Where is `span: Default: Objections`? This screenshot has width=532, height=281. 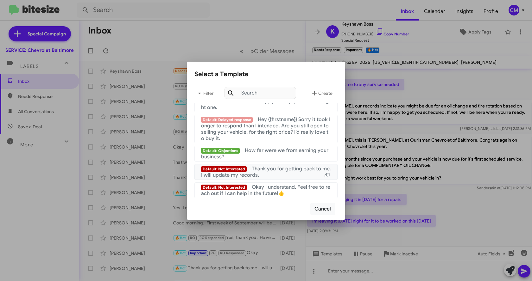 span: Default: Objections is located at coordinates (220, 151).